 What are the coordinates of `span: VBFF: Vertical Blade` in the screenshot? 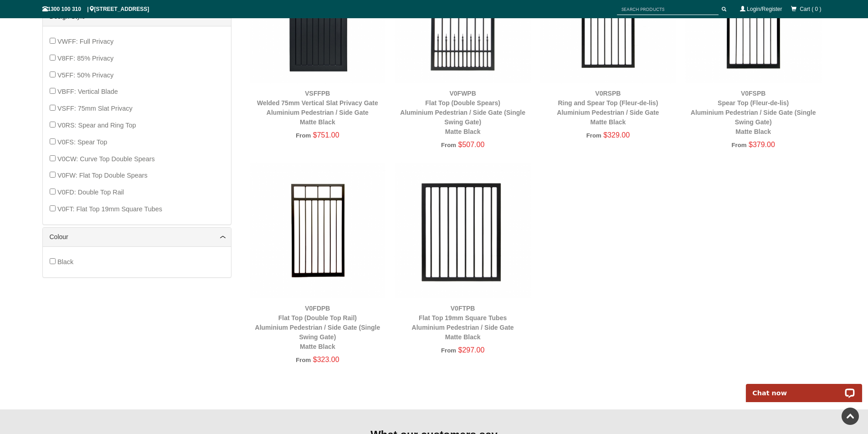 It's located at (87, 91).